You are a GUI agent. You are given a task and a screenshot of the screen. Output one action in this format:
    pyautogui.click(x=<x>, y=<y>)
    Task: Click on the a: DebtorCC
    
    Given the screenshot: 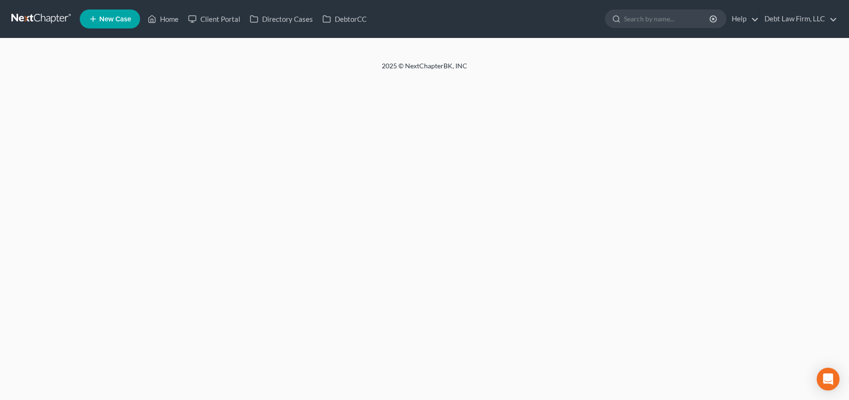 What is the action you would take?
    pyautogui.click(x=344, y=19)
    